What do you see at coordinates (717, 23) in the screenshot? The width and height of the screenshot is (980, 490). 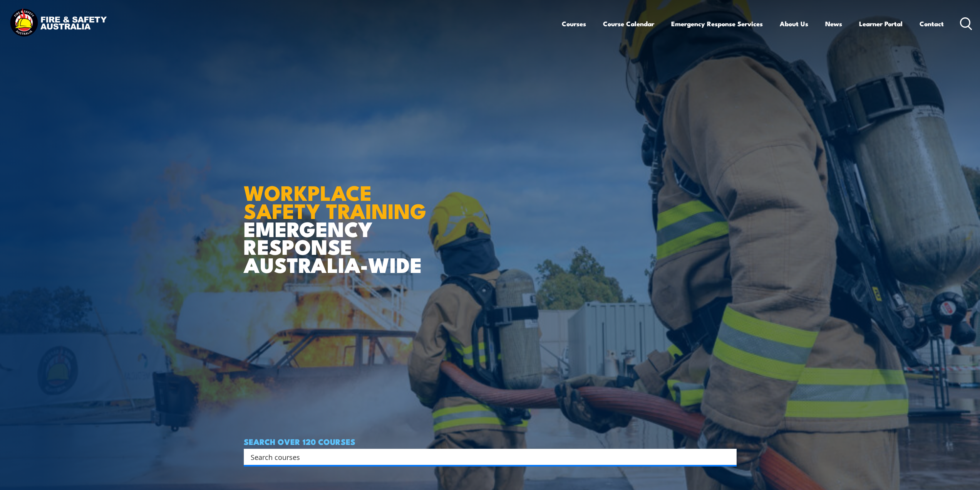 I see `a: Emergency Response Services` at bounding box center [717, 23].